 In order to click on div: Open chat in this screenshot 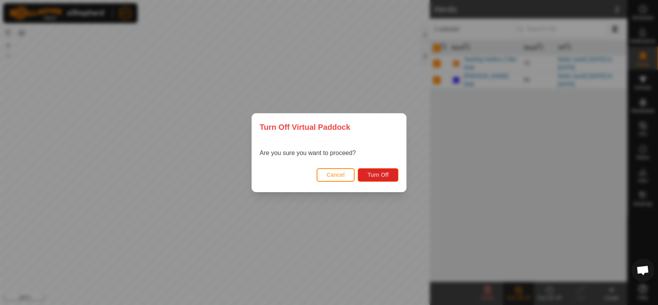, I will do `click(643, 270)`.